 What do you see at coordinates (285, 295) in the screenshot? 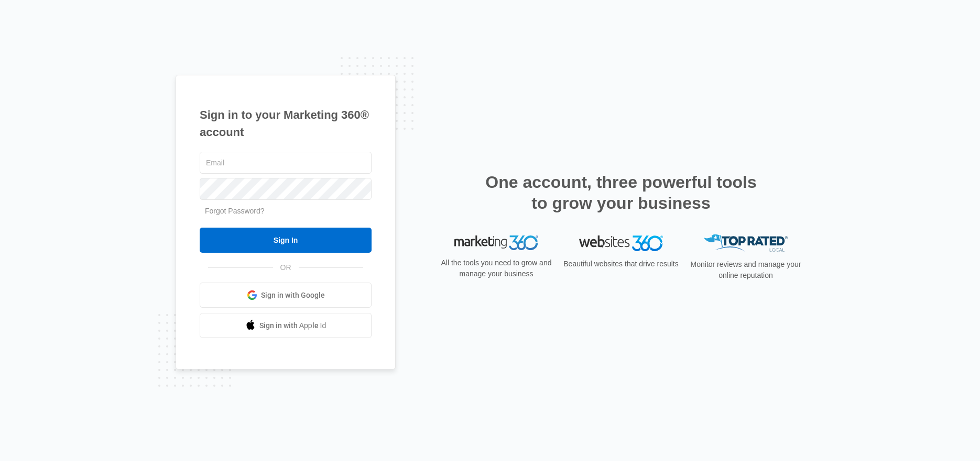
I see `a: Sign in with Google` at bounding box center [285, 295].